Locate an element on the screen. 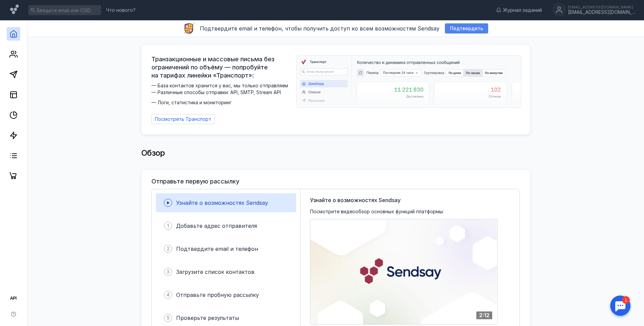 This screenshot has height=326, width=644. h3: Отправьте первую рассылку is located at coordinates (196, 182).